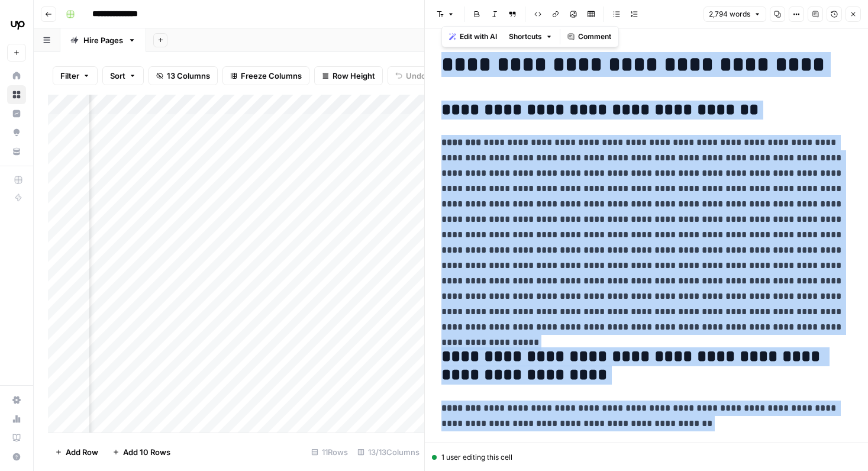  What do you see at coordinates (16, 76) in the screenshot?
I see `a: Home` at bounding box center [16, 76].